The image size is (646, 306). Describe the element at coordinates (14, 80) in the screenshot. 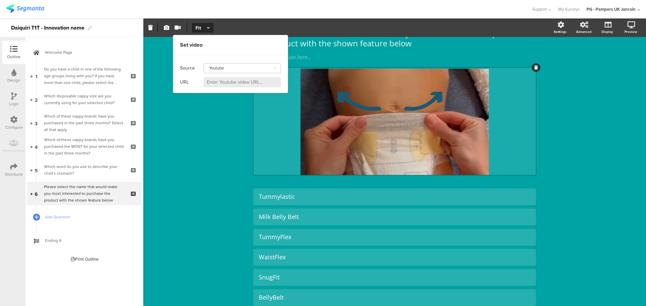

I see `div: Design` at that location.